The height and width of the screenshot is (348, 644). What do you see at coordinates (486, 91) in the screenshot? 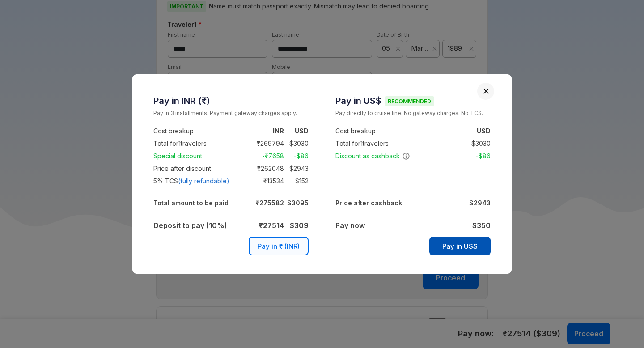
I see `button: Close` at bounding box center [486, 91].